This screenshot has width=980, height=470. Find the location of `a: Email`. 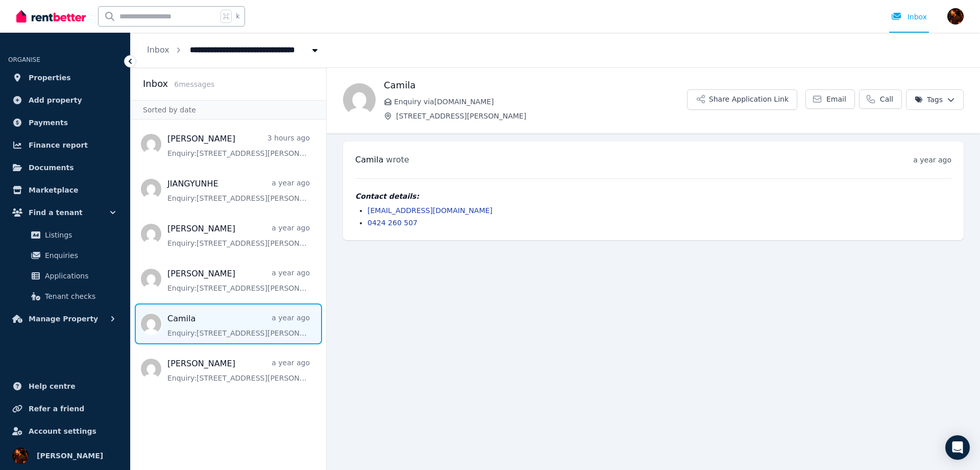

a: Email is located at coordinates (830, 99).